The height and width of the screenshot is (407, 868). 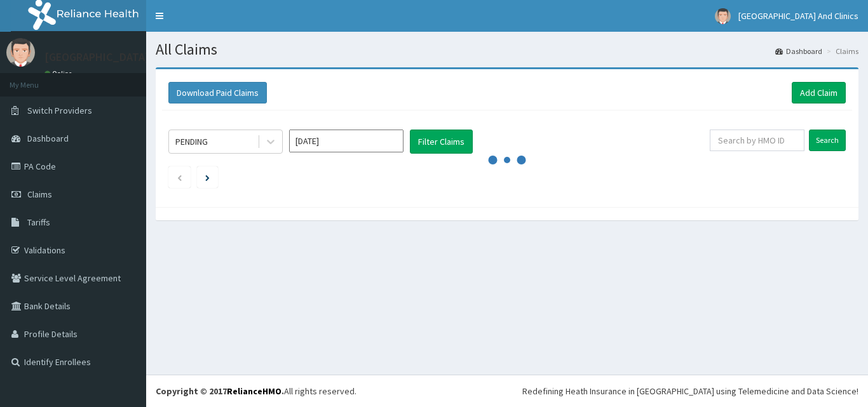 What do you see at coordinates (207, 177) in the screenshot?
I see `a: Next page` at bounding box center [207, 177].